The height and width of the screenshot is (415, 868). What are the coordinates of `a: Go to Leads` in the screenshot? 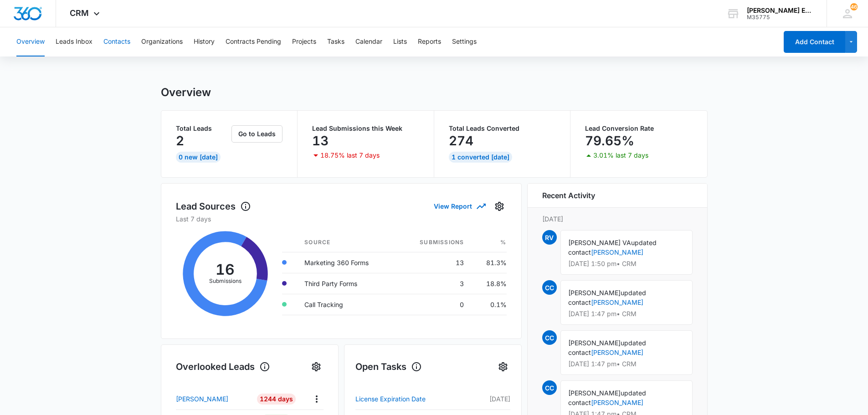 It's located at (257, 133).